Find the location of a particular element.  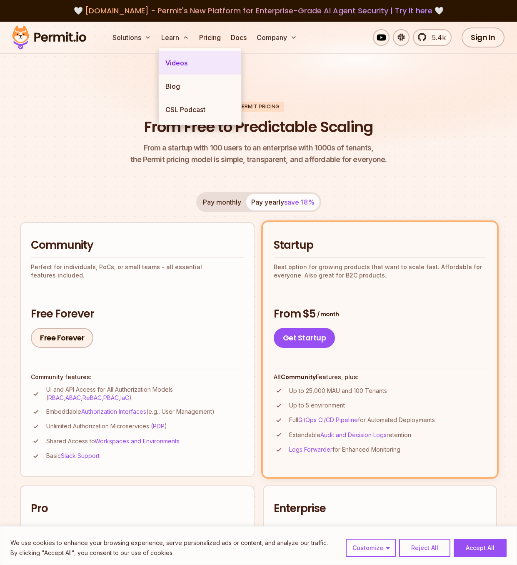

button: Company is located at coordinates (277, 38).